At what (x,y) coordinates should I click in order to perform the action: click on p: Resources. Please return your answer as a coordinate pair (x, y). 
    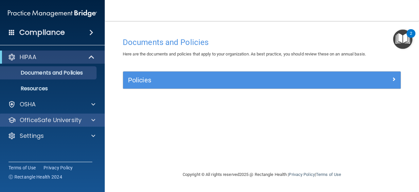
    Looking at the image, I should click on (49, 88).